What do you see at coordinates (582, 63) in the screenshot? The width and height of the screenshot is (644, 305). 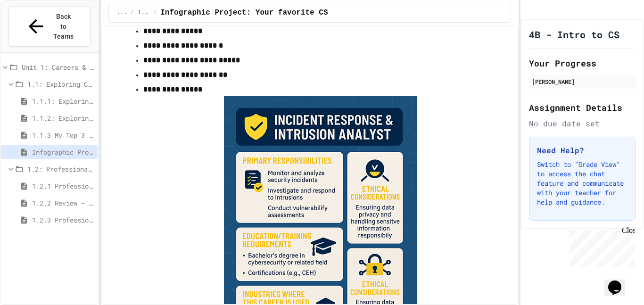 I see `h2: Your Progress` at bounding box center [582, 63].